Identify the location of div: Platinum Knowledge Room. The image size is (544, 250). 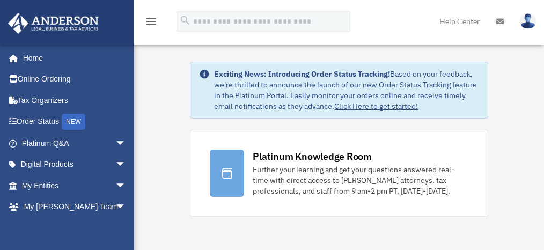
(312, 156).